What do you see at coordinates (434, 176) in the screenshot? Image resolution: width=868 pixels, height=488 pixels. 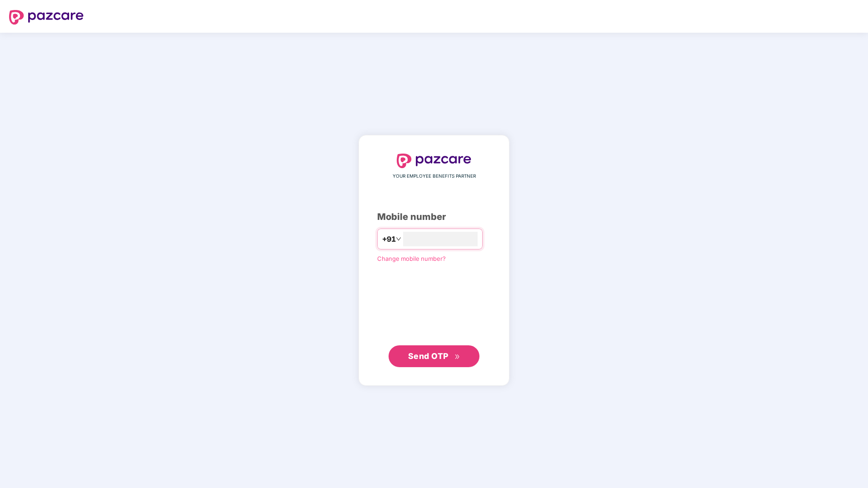 I see `span: YOUR EMPLOYEE BENEFITS PARTNER` at bounding box center [434, 176].